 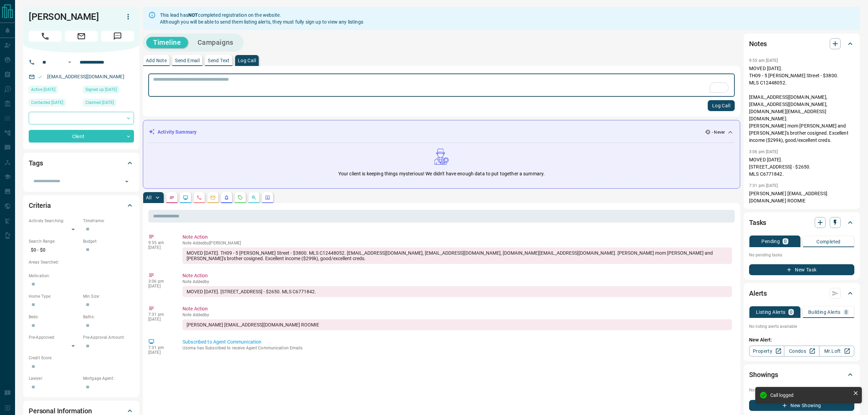 What do you see at coordinates (36, 163) in the screenshot?
I see `h2: Tags` at bounding box center [36, 163].